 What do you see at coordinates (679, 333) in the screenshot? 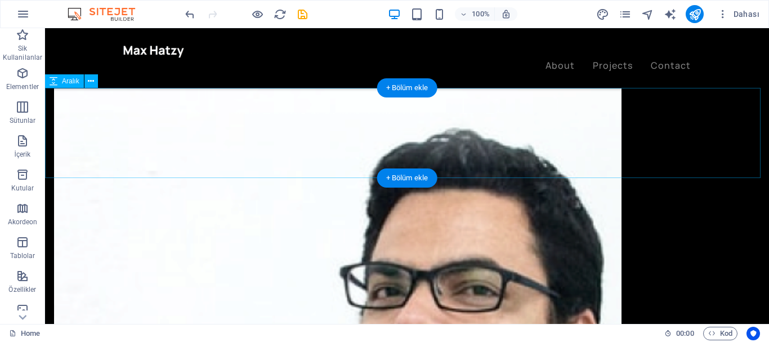
I see `h6: Oturum süresi` at bounding box center [679, 333].